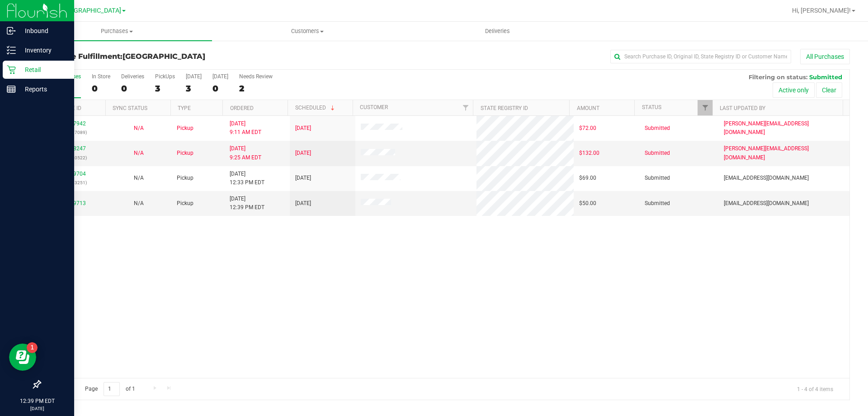 The width and height of the screenshot is (868, 416). What do you see at coordinates (5, 5) in the screenshot?
I see `span: 1` at bounding box center [5, 5].